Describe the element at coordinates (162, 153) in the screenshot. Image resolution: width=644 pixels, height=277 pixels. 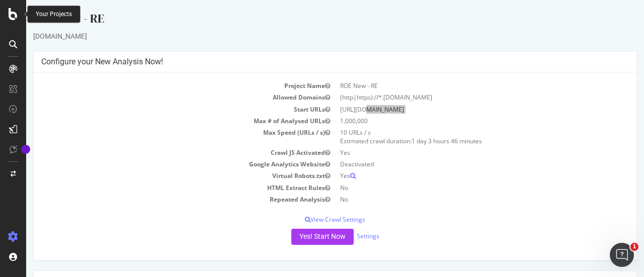
I see `td: Crawl JS Activated` at that location.